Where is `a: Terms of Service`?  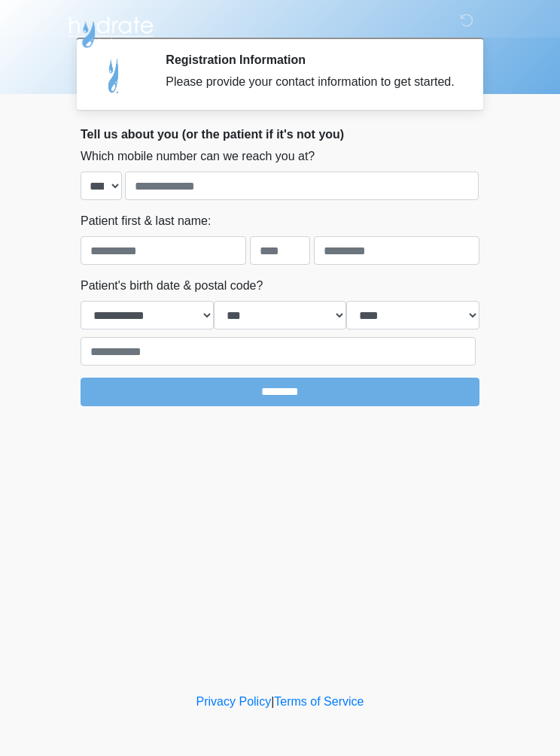 a: Terms of Service is located at coordinates (318, 701).